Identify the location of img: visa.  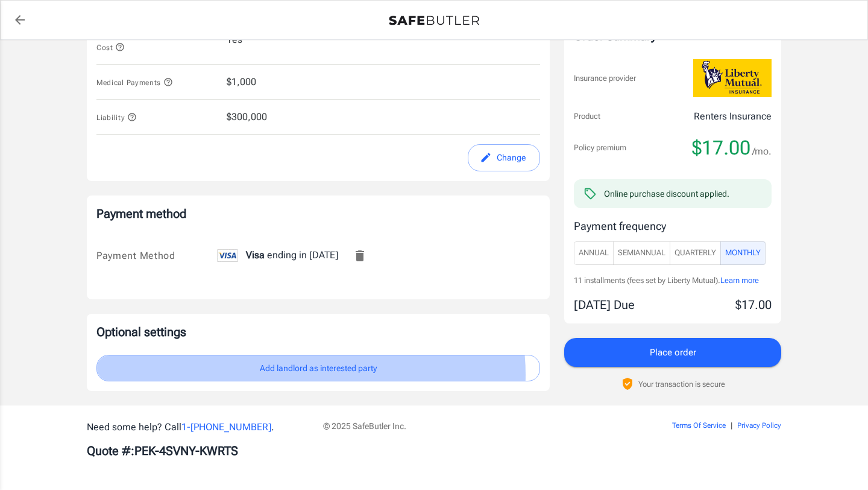
(227, 255).